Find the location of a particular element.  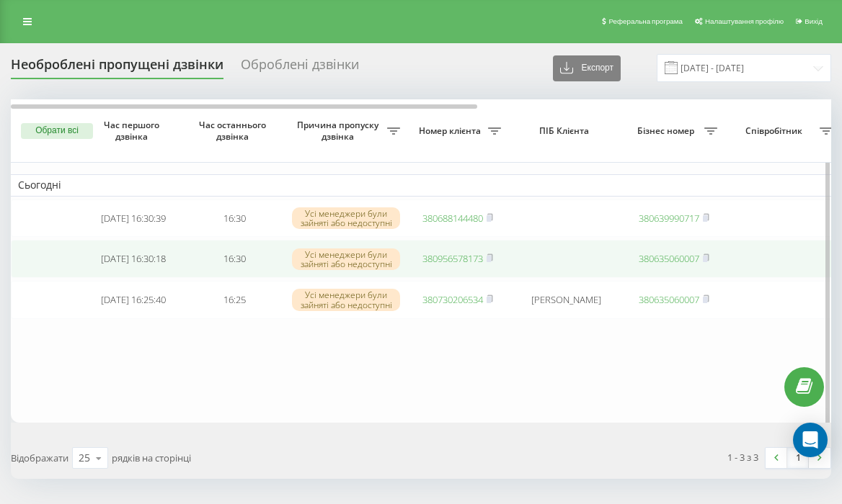

div: Необроблені пропущені дзвінки is located at coordinates (116, 68).